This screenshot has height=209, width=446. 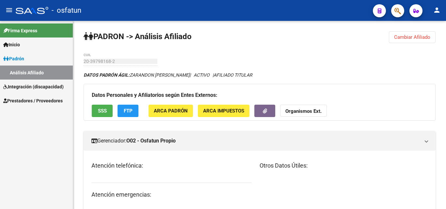 What do you see at coordinates (33, 87) in the screenshot?
I see `span: Integración (discapacidad)` at bounding box center [33, 87].